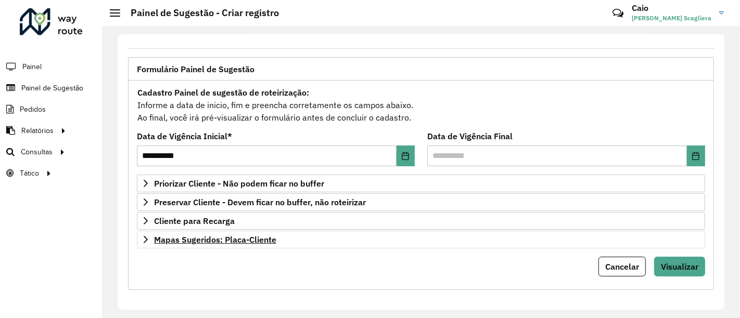 This screenshot has height=318, width=740. I want to click on div: Informe a data de inicio, fim e preencha corretamente os campos abaixo. Ao final, você irá pré-vi..., so click(421, 105).